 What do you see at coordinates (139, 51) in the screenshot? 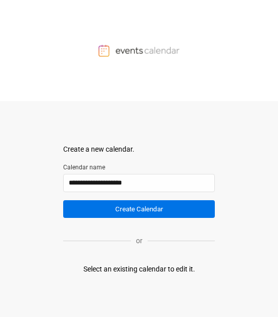
I see `img: Events Calendar` at bounding box center [139, 51].